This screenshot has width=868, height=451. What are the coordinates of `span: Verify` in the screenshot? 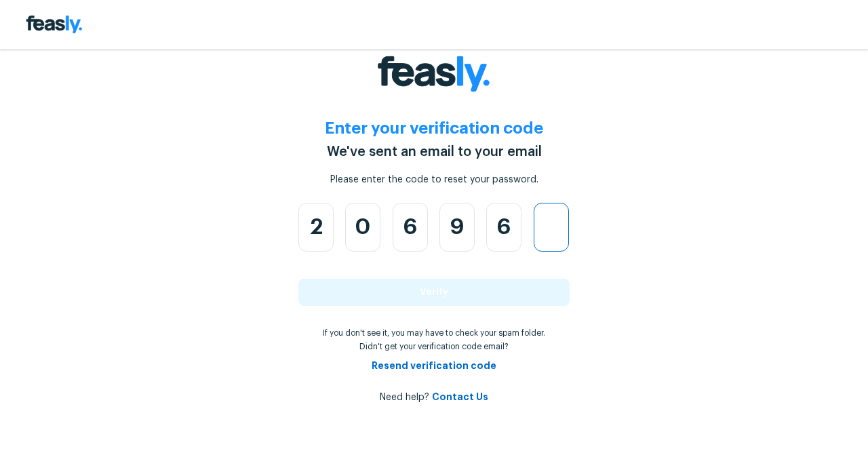 It's located at (434, 292).